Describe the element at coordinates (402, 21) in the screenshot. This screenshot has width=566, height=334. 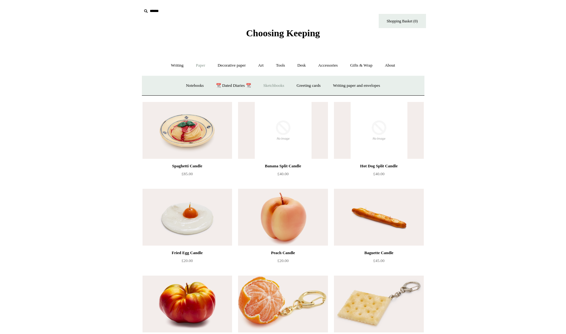
I see `a: Shopping Basket (0)` at that location.